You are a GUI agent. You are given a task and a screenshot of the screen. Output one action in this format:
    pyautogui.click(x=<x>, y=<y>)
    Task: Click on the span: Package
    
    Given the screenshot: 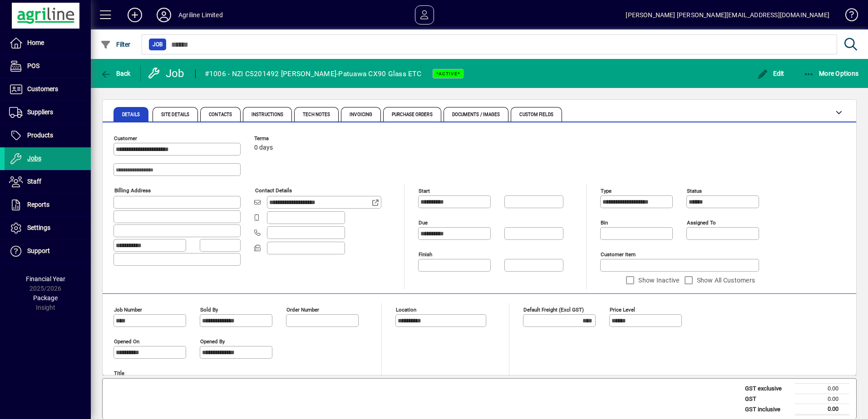 What is the action you would take?
    pyautogui.click(x=46, y=298)
    